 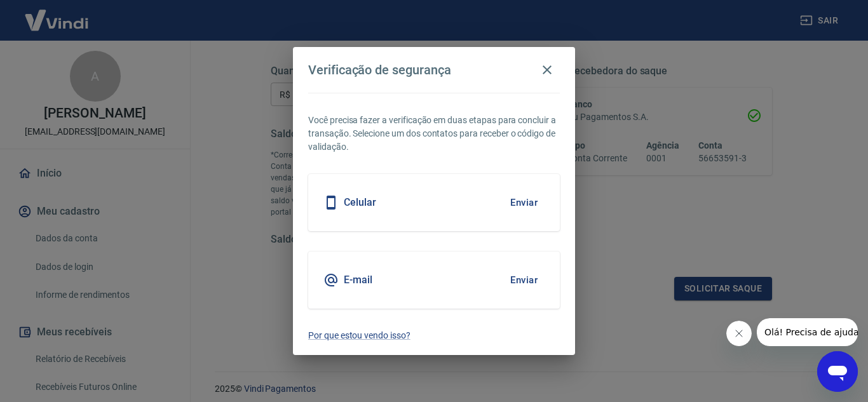 What do you see at coordinates (358, 280) in the screenshot?
I see `h5: E-mail` at bounding box center [358, 280].